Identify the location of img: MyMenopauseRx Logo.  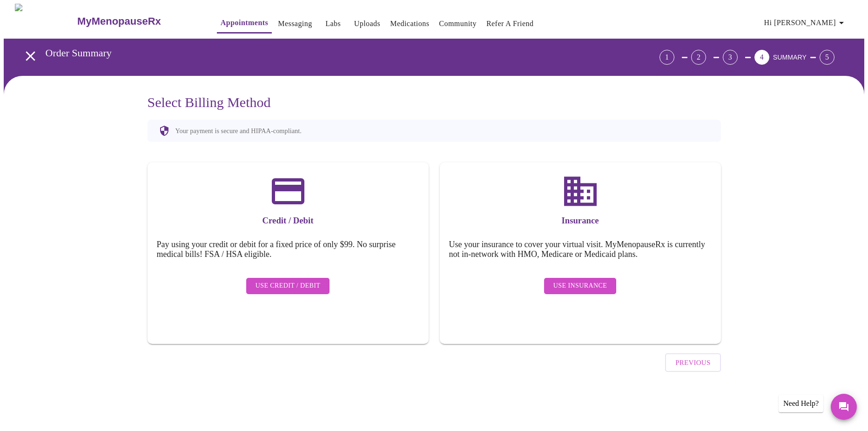
(46, 21).